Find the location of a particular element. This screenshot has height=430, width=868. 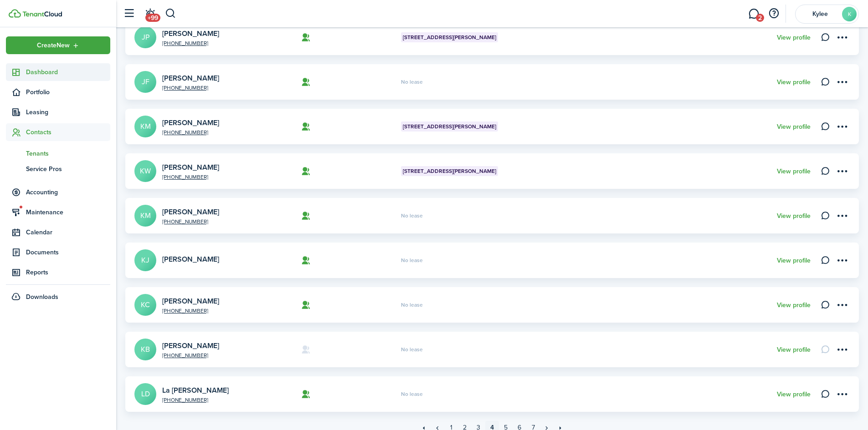

a: Tenants is located at coordinates (58, 154).